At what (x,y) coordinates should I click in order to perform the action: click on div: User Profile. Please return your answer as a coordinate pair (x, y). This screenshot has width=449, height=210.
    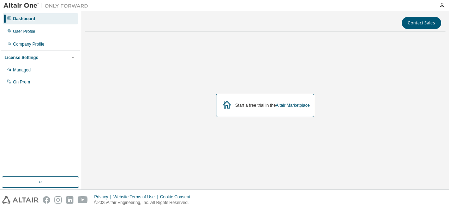
    Looking at the image, I should click on (24, 31).